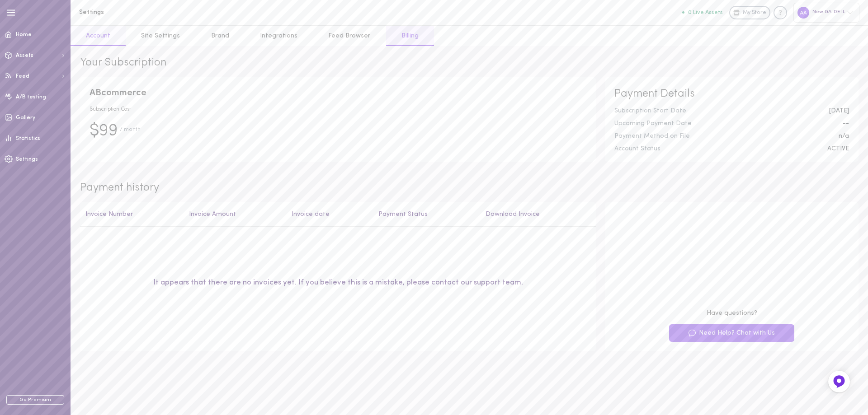 This screenshot has height=415, width=868. I want to click on div: Account Status, so click(714, 149).